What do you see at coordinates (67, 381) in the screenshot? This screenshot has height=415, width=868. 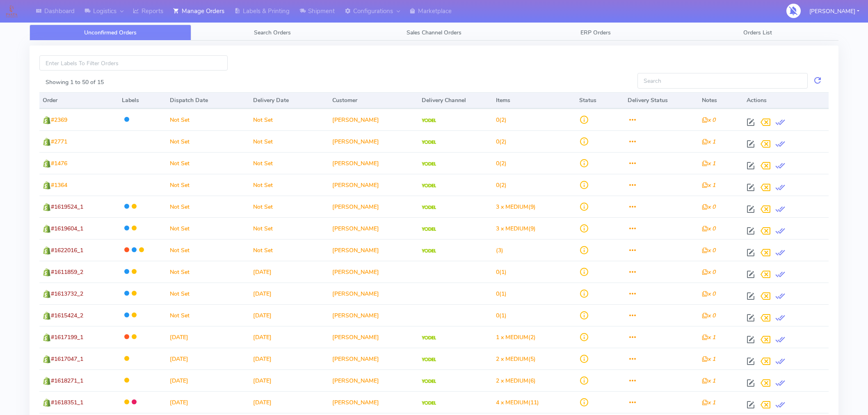 I see `span: #1618271_1` at bounding box center [67, 381].